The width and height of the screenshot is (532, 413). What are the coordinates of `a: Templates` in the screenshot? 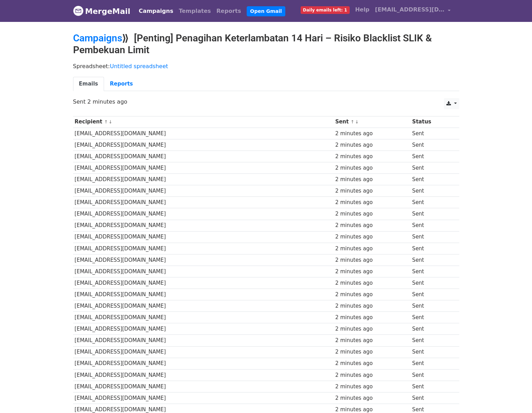 It's located at (195, 11).